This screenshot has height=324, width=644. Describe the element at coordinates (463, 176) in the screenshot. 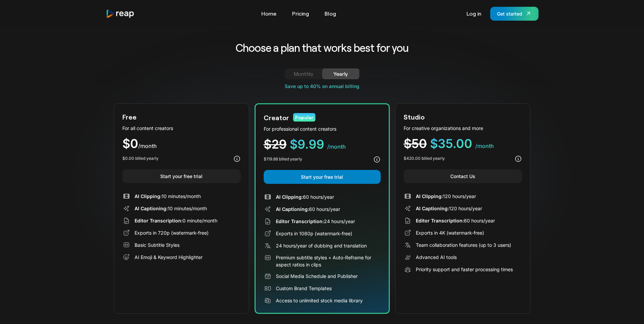

I see `a: Contact Us` at that location.